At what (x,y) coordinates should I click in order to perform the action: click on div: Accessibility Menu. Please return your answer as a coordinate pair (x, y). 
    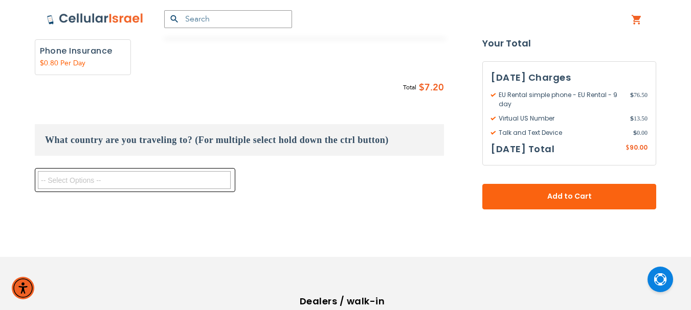
    Looking at the image, I should click on (23, 288).